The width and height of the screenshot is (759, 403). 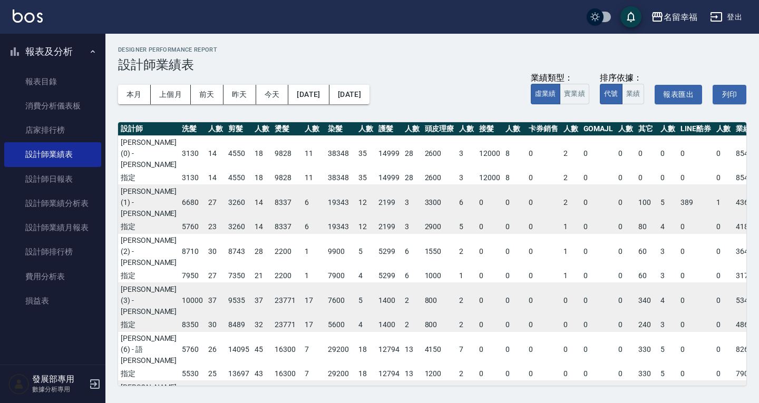 What do you see at coordinates (287, 153) in the screenshot?
I see `td: 9828` at bounding box center [287, 153].